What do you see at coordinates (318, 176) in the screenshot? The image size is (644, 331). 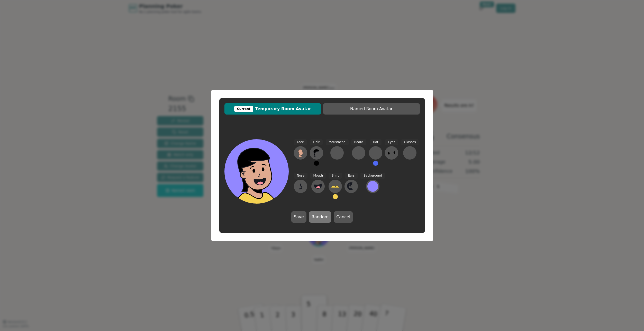 I see `span: Mouth` at bounding box center [318, 176].